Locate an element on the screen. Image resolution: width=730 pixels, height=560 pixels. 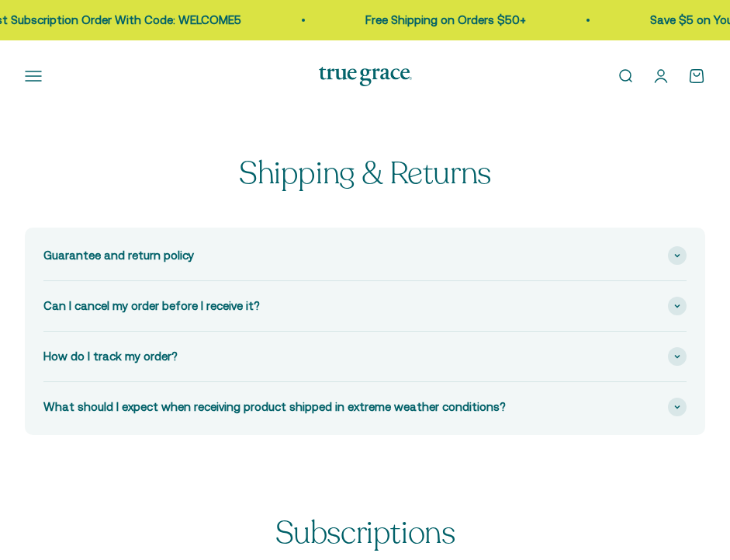
summary: Guarantee and return policy is located at coordinates (365, 255).